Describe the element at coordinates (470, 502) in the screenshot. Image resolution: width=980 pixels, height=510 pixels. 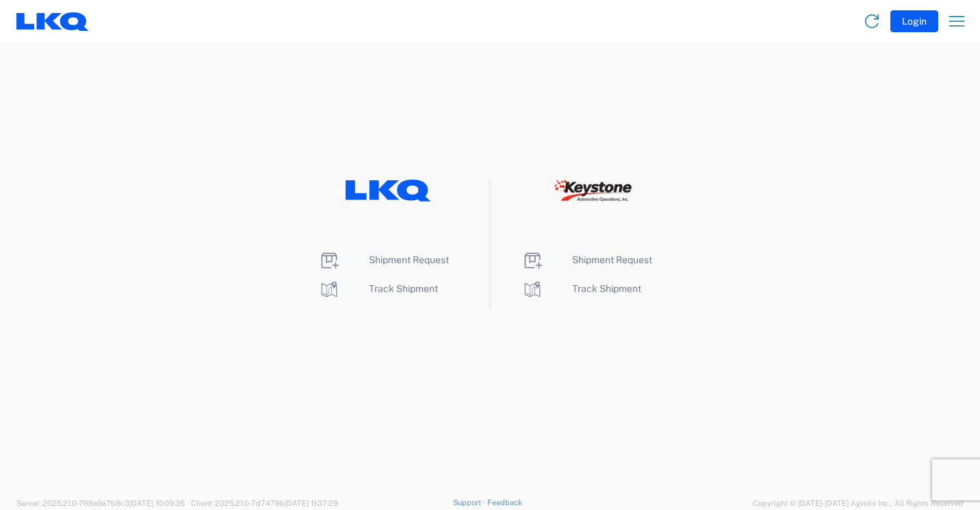
I see `a: Support` at that location.